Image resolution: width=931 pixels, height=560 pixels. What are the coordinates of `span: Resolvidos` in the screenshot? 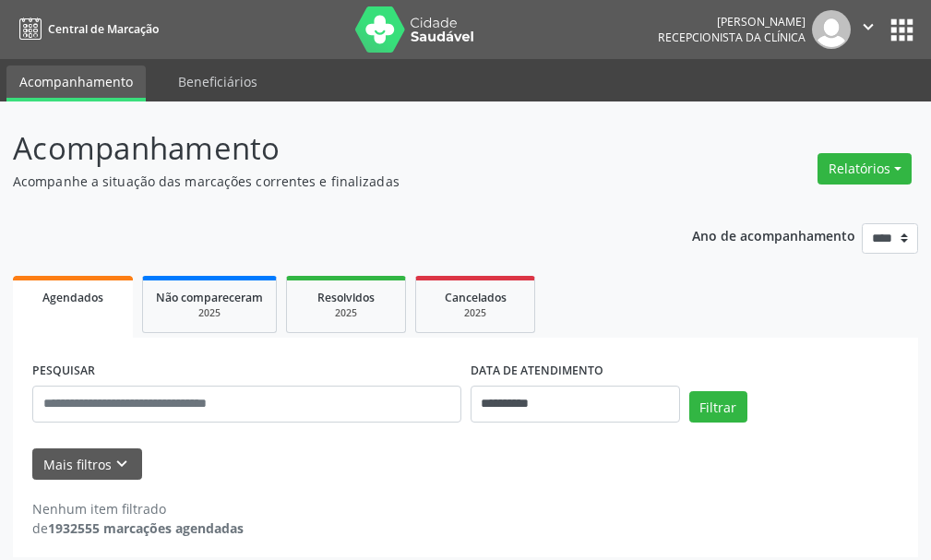 It's located at (346, 297).